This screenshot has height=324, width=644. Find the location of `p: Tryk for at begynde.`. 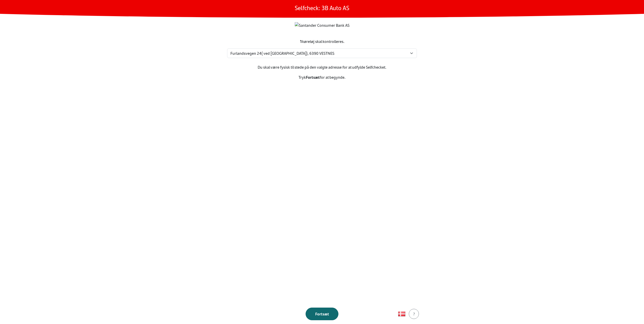

p: Tryk for at begynde. is located at coordinates (322, 77).